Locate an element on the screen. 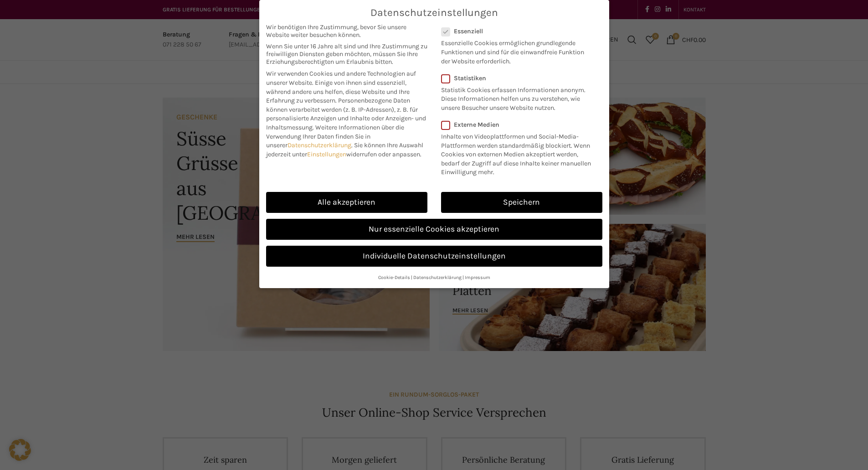 This screenshot has height=470, width=868. span: Wenn Sie unter 16 Jahre alt sind und Ihre Zustimmung zu freiwilligen Diensten geben möchten, müss... is located at coordinates (347, 53).